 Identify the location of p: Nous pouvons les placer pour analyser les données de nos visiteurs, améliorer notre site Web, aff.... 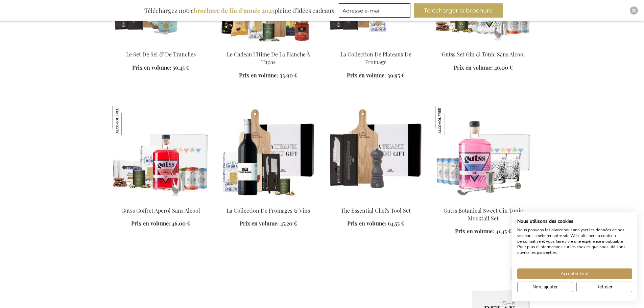
(574, 241).